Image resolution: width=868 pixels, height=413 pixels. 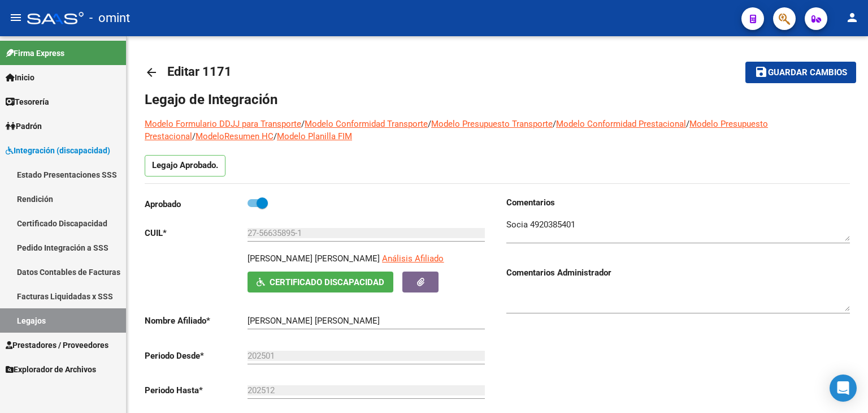 I want to click on mat-icon: save, so click(x=762, y=72).